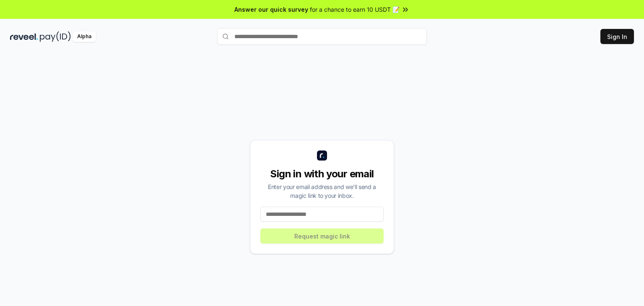 The height and width of the screenshot is (306, 644). I want to click on div: Enter your email address and we’ll send a magic link to your inbox., so click(322, 191).